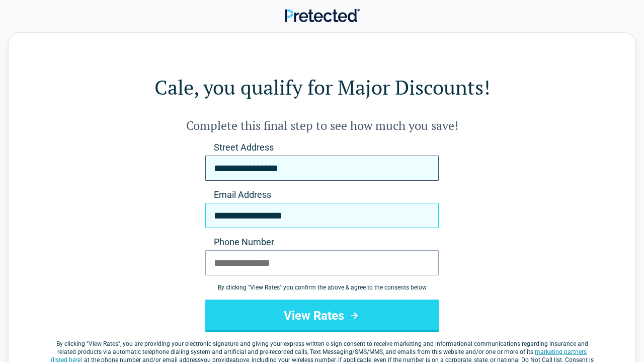  Describe the element at coordinates (322, 195) in the screenshot. I see `label: Email Address` at that location.